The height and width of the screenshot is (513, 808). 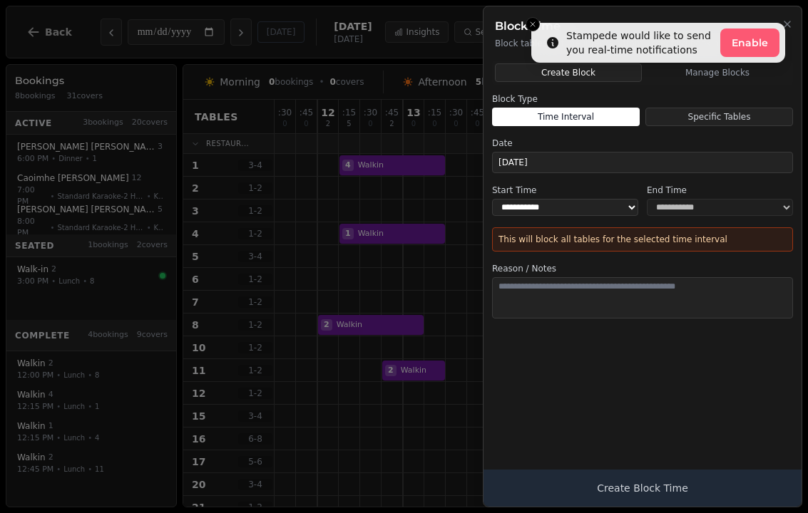 What do you see at coordinates (717, 73) in the screenshot?
I see `button: Manage Blocks` at bounding box center [717, 73].